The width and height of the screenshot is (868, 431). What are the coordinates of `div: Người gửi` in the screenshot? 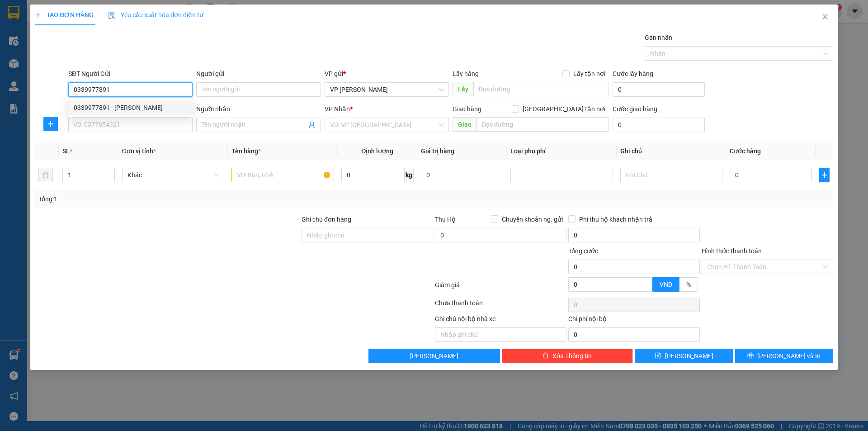 It's located at (258, 74).